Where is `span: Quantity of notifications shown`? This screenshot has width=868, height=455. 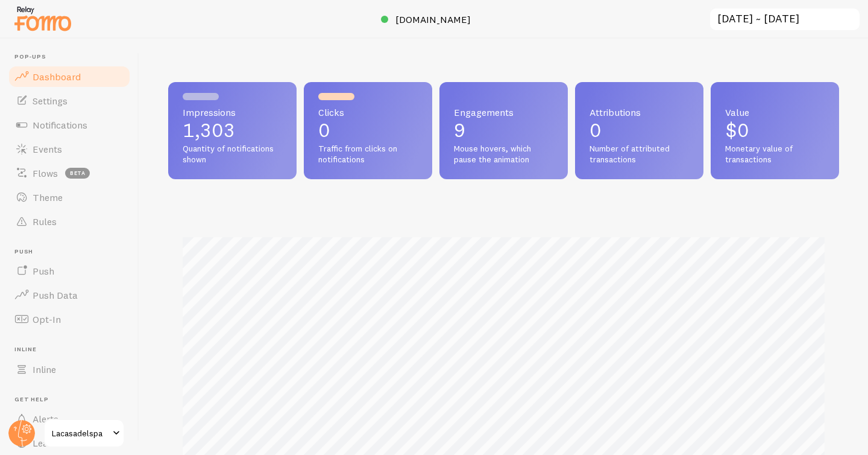 span: Quantity of notifications shown is located at coordinates (232, 154).